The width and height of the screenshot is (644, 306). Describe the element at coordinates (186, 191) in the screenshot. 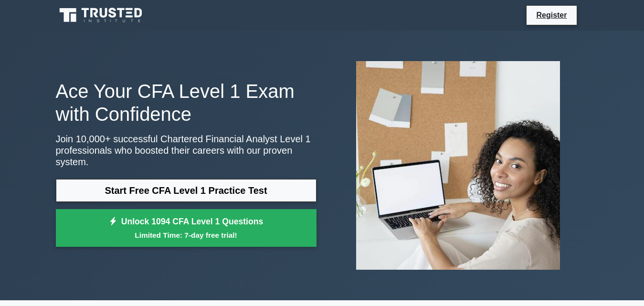

I see `a: Start Free CFA Level 1 Practice Test` at that location.